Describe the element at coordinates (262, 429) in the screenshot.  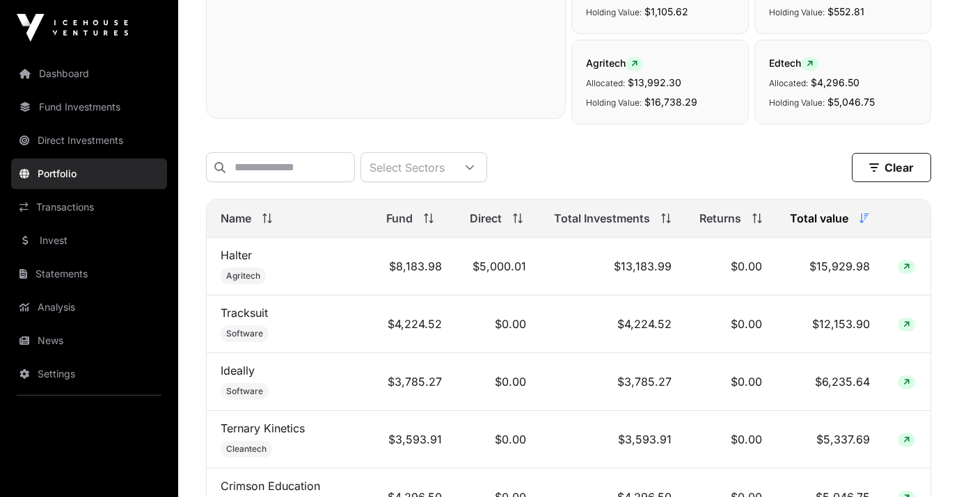
I see `a: Ternary Kinetics` at that location.